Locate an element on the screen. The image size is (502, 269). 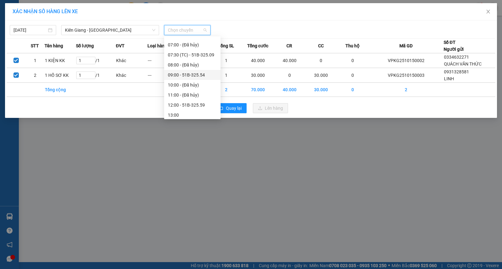
span: Tổng cước is located at coordinates (258, 46).